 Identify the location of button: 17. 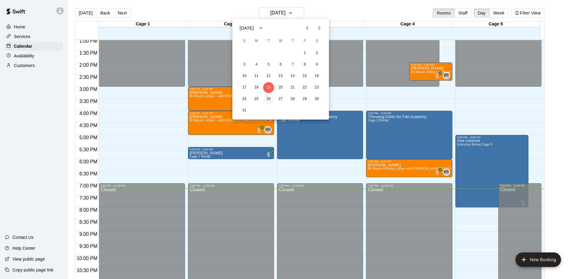
(244, 88).